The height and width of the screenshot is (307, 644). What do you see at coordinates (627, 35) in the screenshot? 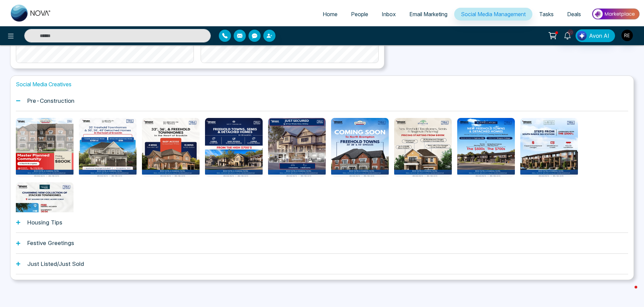
I see `img: User Avatar` at bounding box center [627, 35].